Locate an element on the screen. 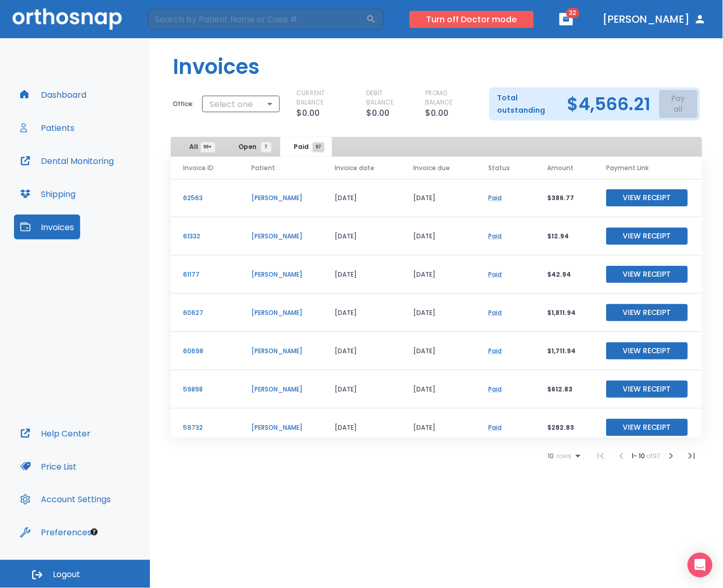 The width and height of the screenshot is (723, 588). a: Price List is located at coordinates (48, 466).